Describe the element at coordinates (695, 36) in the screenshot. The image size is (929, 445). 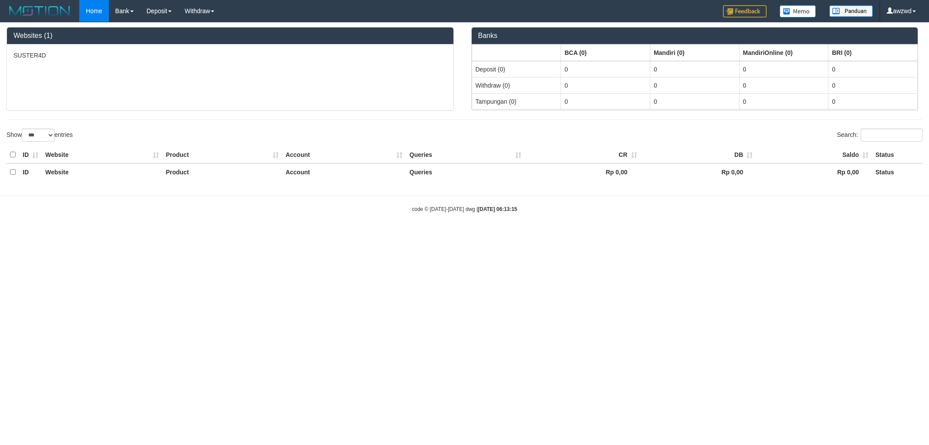
I see `h3: Banks` at that location.